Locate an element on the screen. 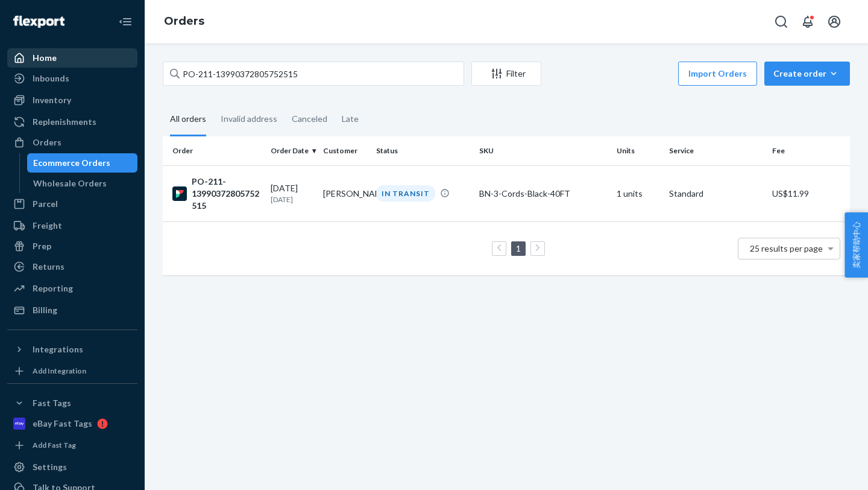 The height and width of the screenshot is (490, 868). a: Inventory is located at coordinates (72, 100).